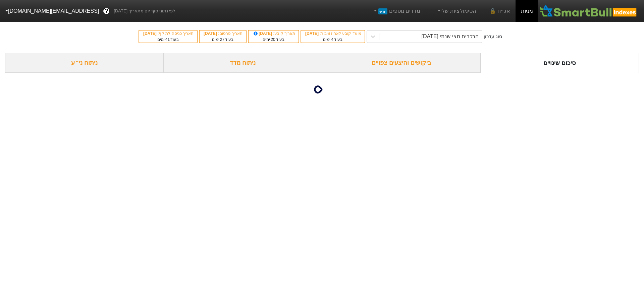 The image size is (644, 308). What do you see at coordinates (84, 63) in the screenshot?
I see `div: ניתוח ני״ע` at bounding box center [84, 63].